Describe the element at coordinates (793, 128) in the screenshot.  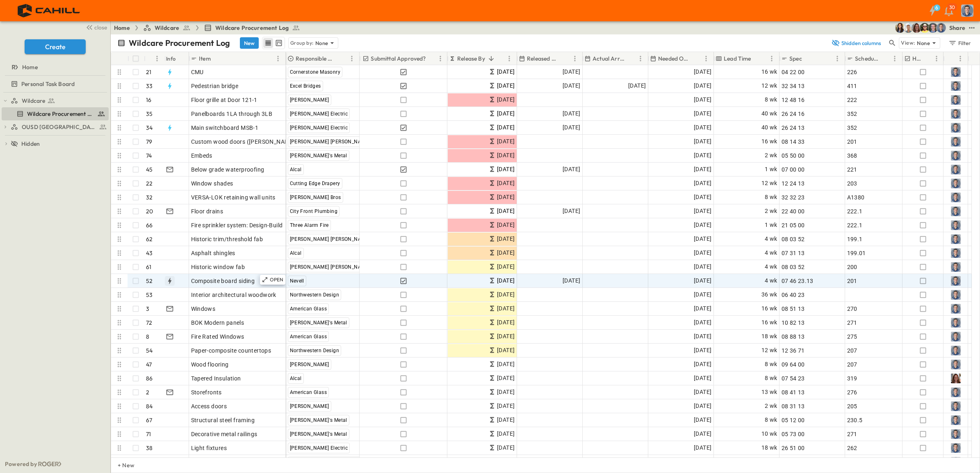
I see `span: 26 24 13` at that location.